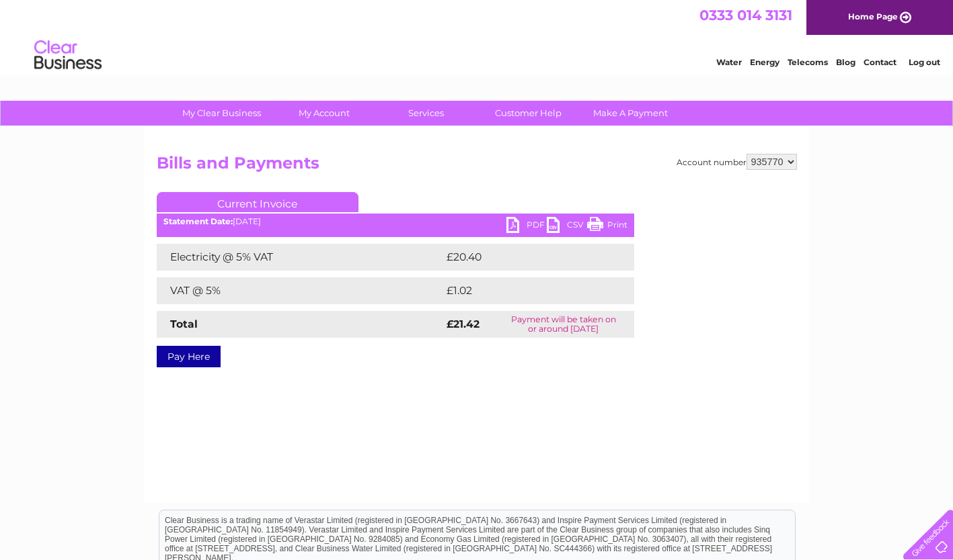 Image resolution: width=953 pixels, height=560 pixels. What do you see at coordinates (923, 62) in the screenshot?
I see `a: Log out` at bounding box center [923, 62].